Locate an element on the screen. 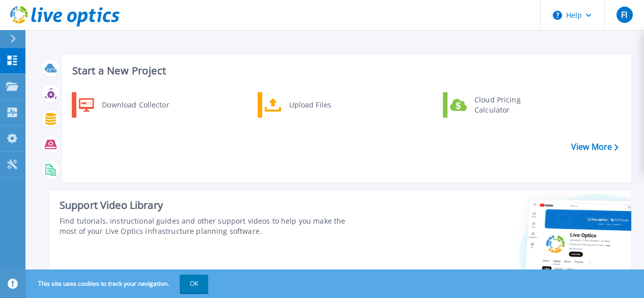 The image size is (644, 298). span: This site uses cookies to track your navigation. is located at coordinates (118, 284).